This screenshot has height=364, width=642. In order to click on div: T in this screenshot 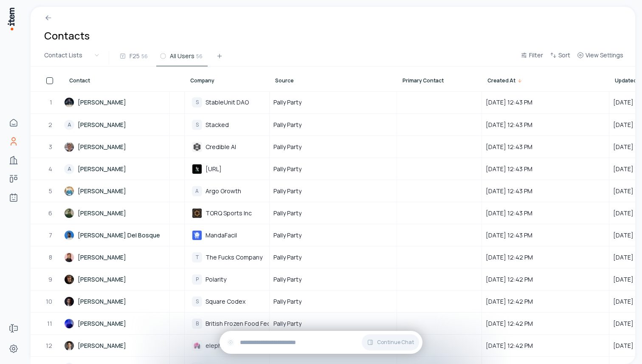, I will do `click(197, 258)`.